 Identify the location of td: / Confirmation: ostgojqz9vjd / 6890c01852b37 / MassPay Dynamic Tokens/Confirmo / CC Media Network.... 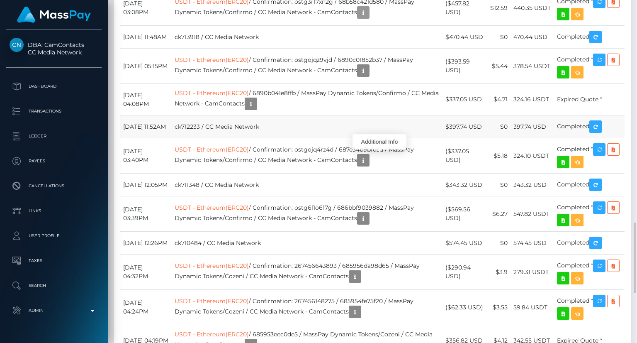
(307, 66).